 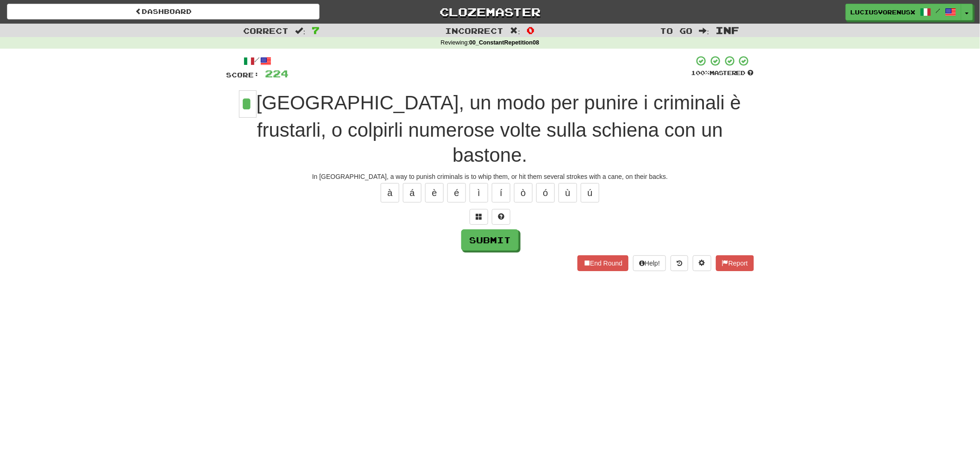 I want to click on button: í, so click(x=501, y=193).